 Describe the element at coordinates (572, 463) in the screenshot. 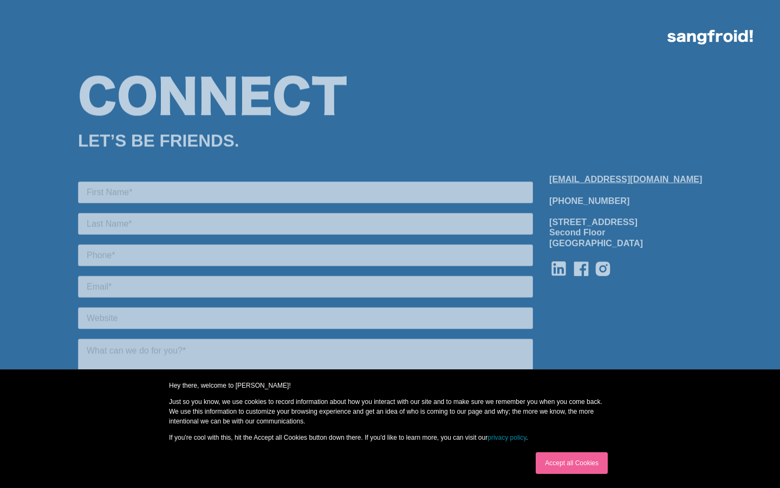

I see `a: Accept all Cookies` at that location.